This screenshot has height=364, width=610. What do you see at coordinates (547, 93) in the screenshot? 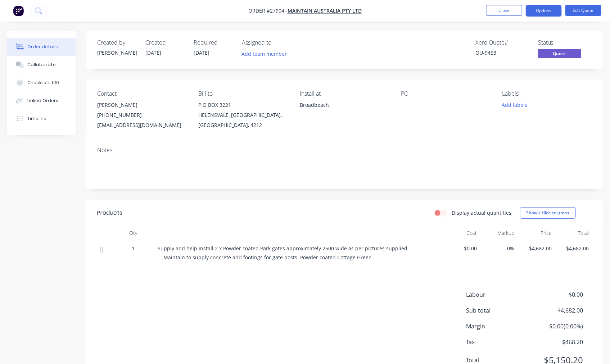
I see `div: Labels` at bounding box center [547, 93].